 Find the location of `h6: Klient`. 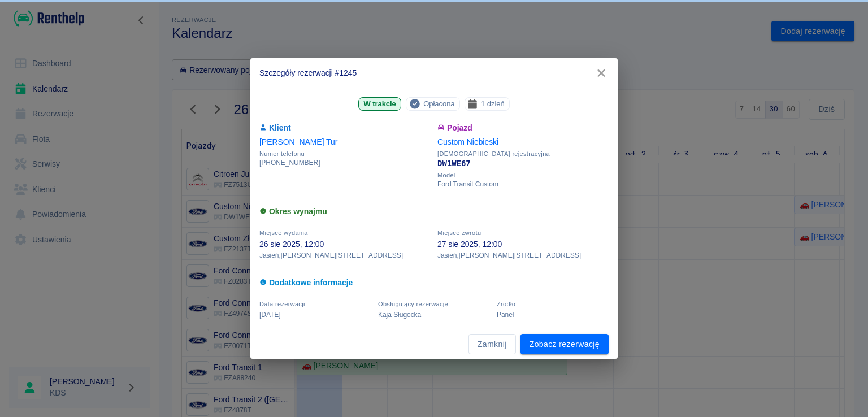

h6: Klient is located at coordinates (345, 128).